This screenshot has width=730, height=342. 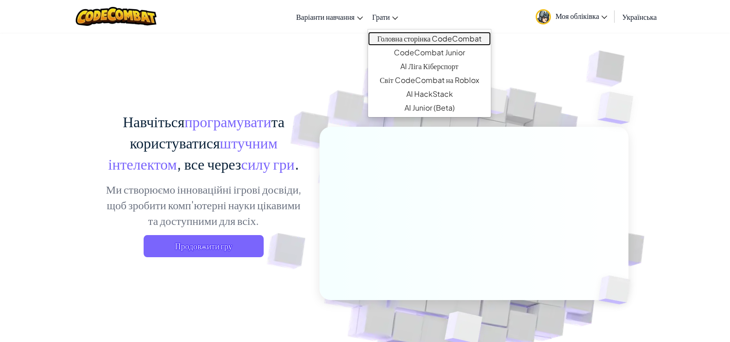 What do you see at coordinates (204, 246) in the screenshot?
I see `span: Продовжити гру` at bounding box center [204, 246].